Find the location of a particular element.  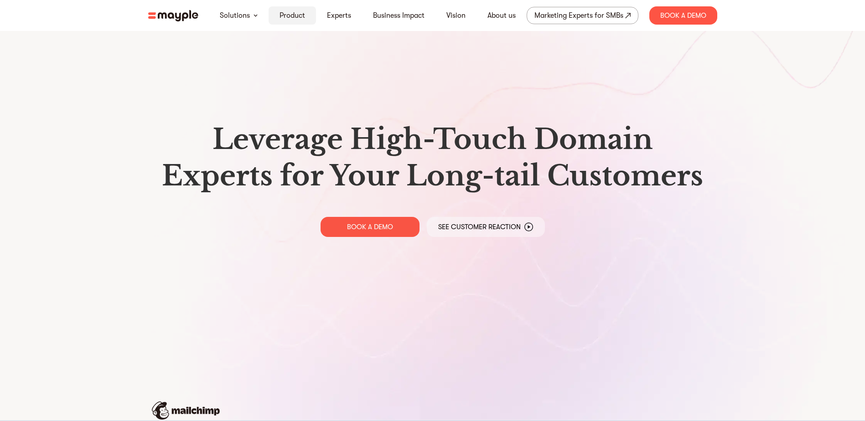

img: arrow-down is located at coordinates (255, 16).